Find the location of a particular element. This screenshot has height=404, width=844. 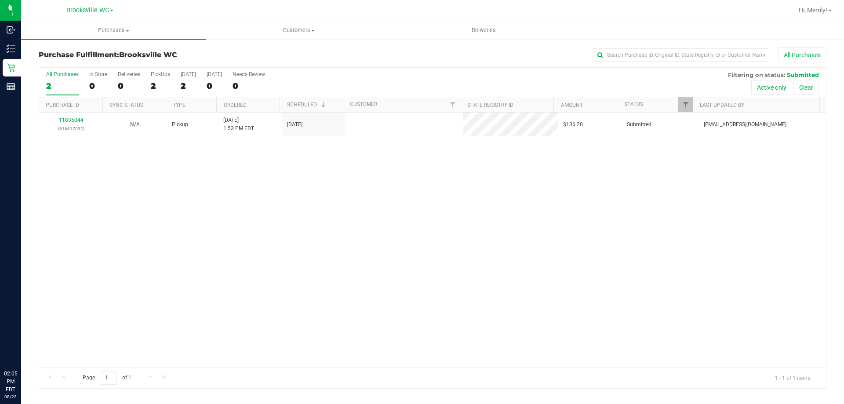

a: Customers is located at coordinates (298, 30).